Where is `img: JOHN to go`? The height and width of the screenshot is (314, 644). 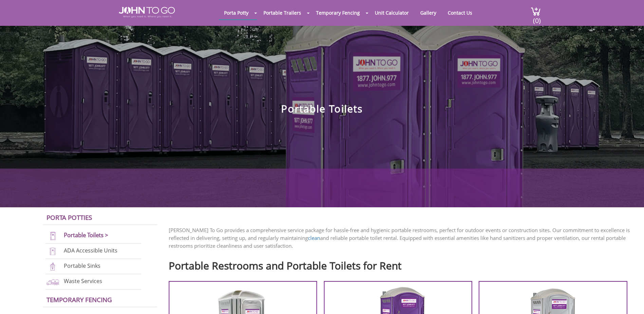
img: JOHN to go is located at coordinates (147, 12).